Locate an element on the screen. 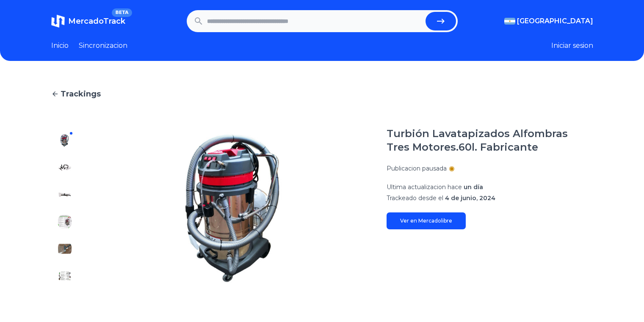 The image size is (644, 322). img: MercadoTrack is located at coordinates (58, 21).